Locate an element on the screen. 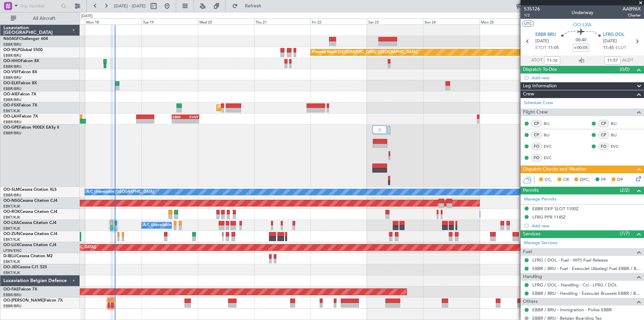 This screenshot has width=644, height=320. input: Trip Number is located at coordinates (40, 6).